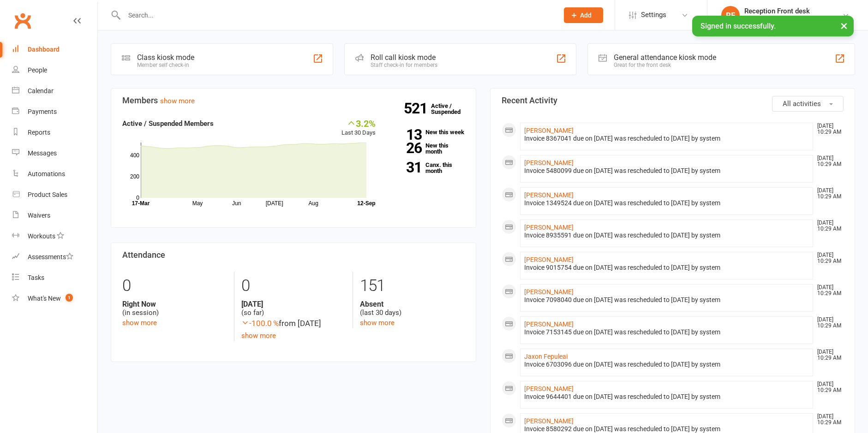  I want to click on div: Member self check-in, so click(165, 65).